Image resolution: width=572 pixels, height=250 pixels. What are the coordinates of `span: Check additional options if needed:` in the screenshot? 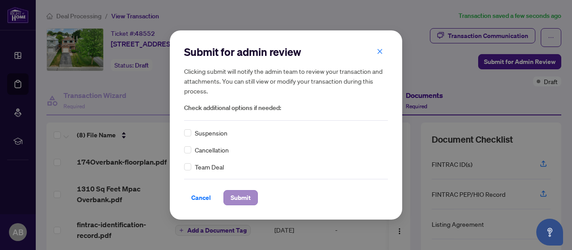 It's located at (286, 108).